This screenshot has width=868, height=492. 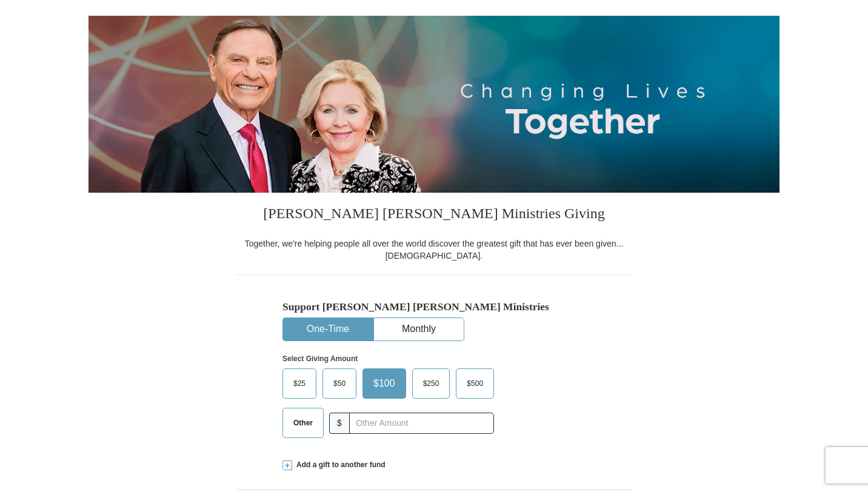 I want to click on span: $50, so click(x=340, y=384).